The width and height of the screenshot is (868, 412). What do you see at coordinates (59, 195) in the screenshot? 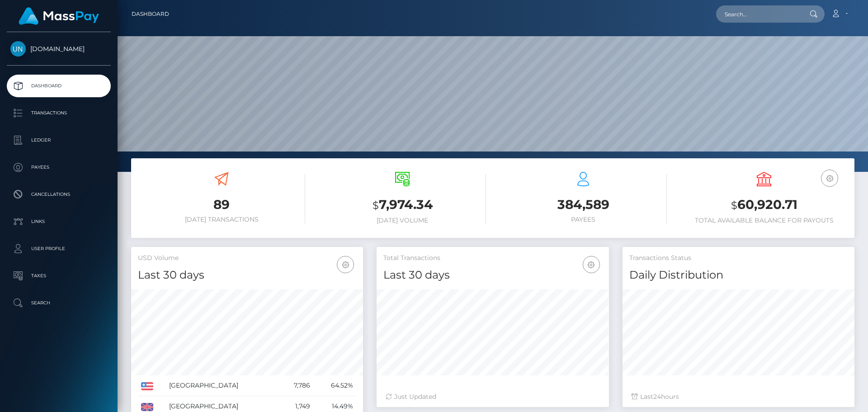
I see `p: Cancellations` at bounding box center [59, 195].